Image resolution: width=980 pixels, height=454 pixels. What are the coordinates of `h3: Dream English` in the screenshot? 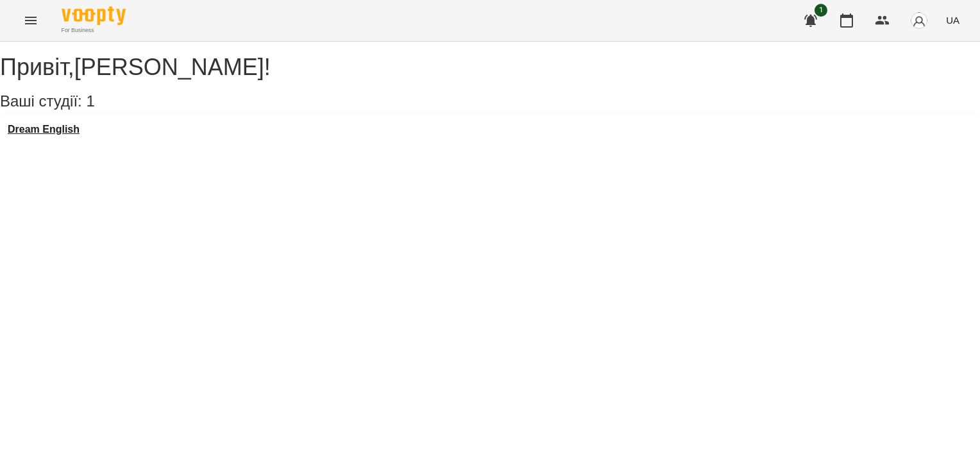 It's located at (43, 129).